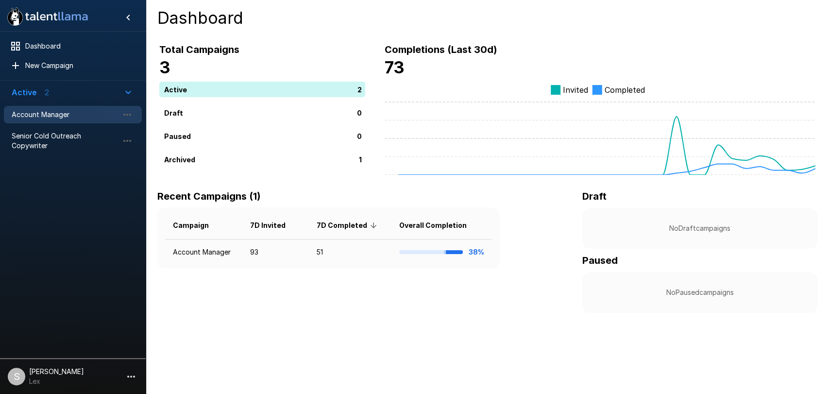 This screenshot has height=394, width=829. What do you see at coordinates (477, 252) in the screenshot?
I see `b: 38%` at bounding box center [477, 252].